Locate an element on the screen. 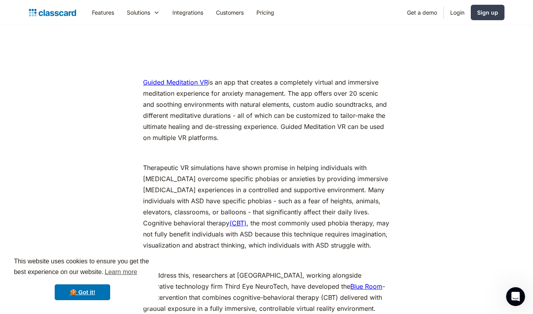 This screenshot has width=533, height=314. p: is an app that creates a completely virtual and immersive meditation experience for anxiety manag... is located at coordinates (266, 110).